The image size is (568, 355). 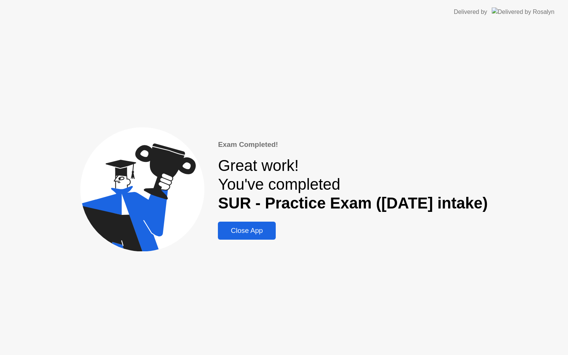 I want to click on button: Close App, so click(x=247, y=231).